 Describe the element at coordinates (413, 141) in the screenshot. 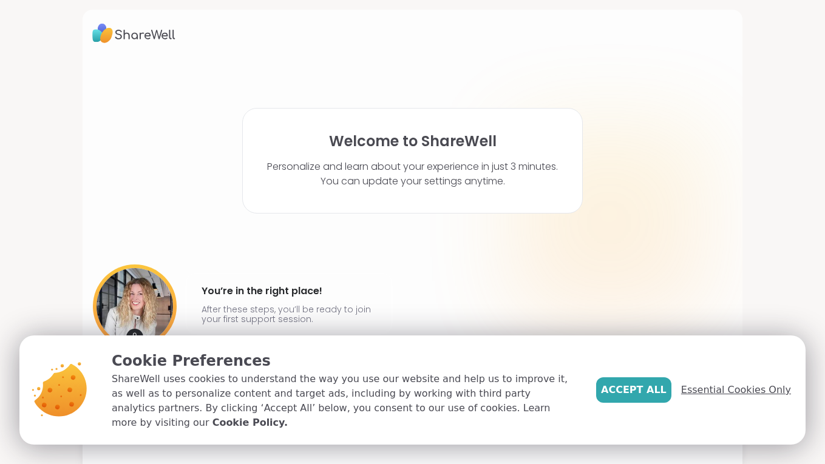

I see `h1: Welcome to ShareWell` at that location.